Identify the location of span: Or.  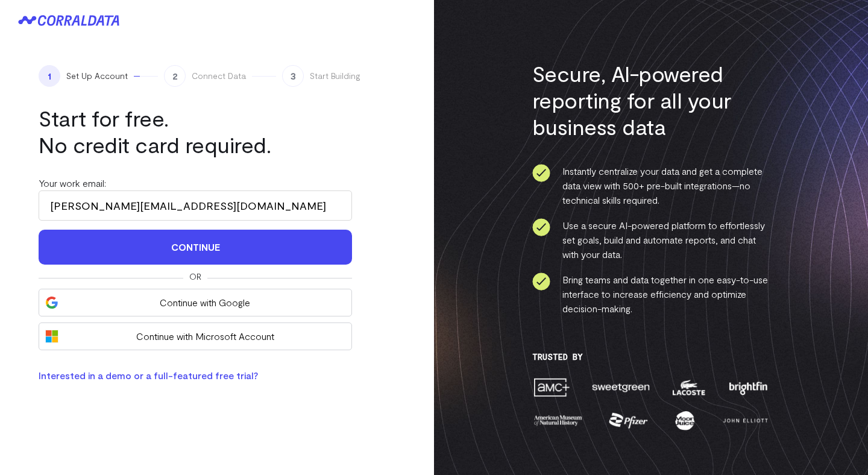
(195, 276).